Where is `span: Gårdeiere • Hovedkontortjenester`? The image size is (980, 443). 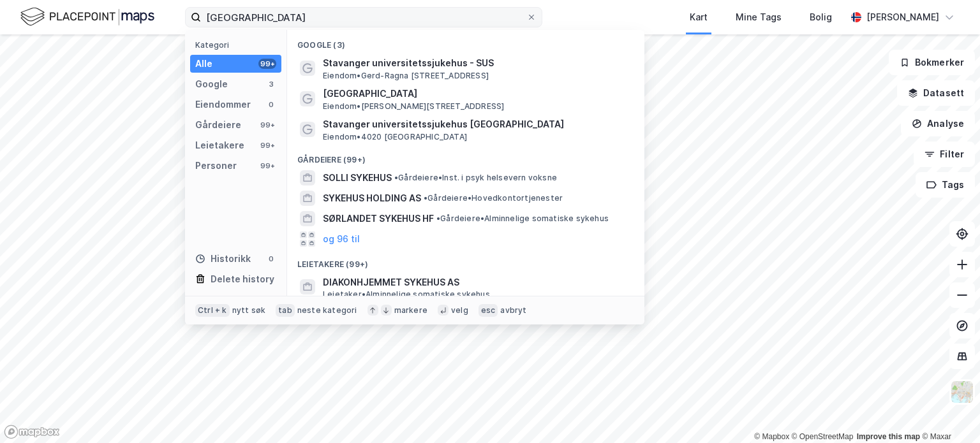 span: Gårdeiere • Hovedkontortjenester is located at coordinates (493, 198).